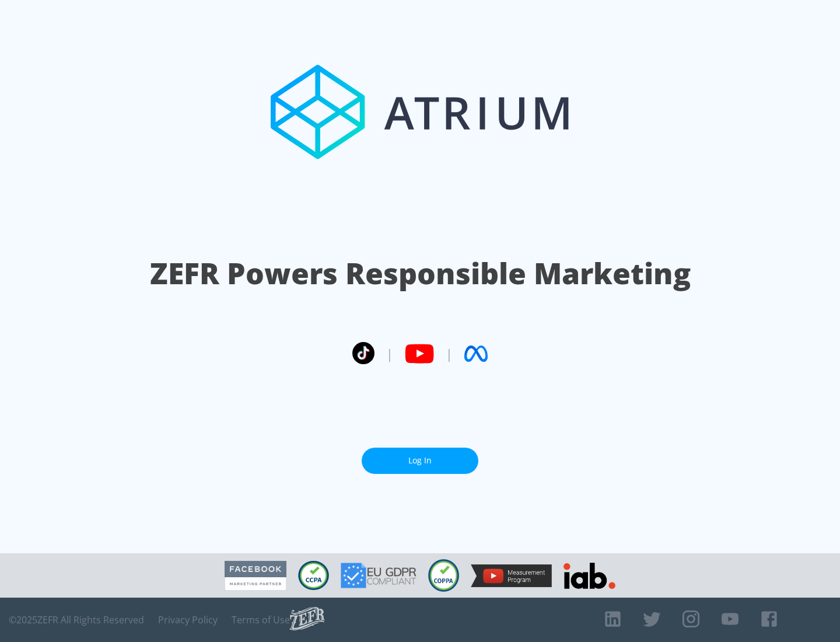  I want to click on img: COPPA Compliant, so click(443, 575).